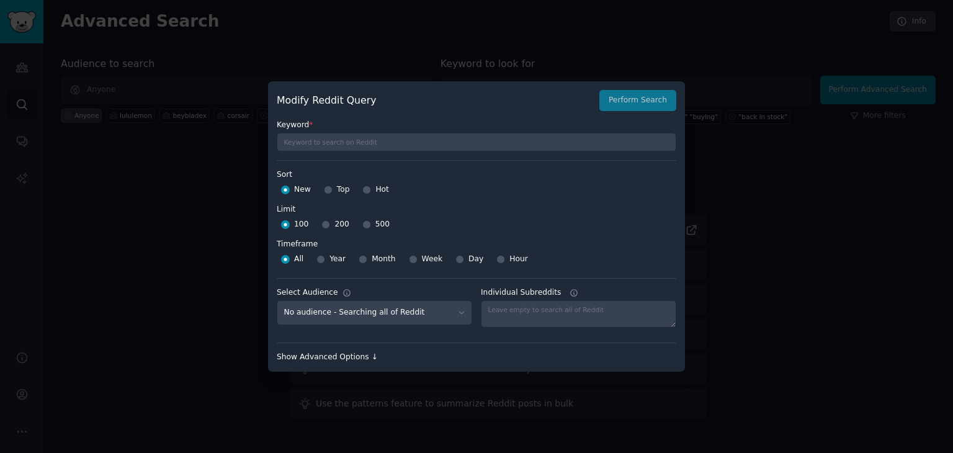 The height and width of the screenshot is (453, 953). What do you see at coordinates (432, 259) in the screenshot?
I see `span: Week` at bounding box center [432, 259].